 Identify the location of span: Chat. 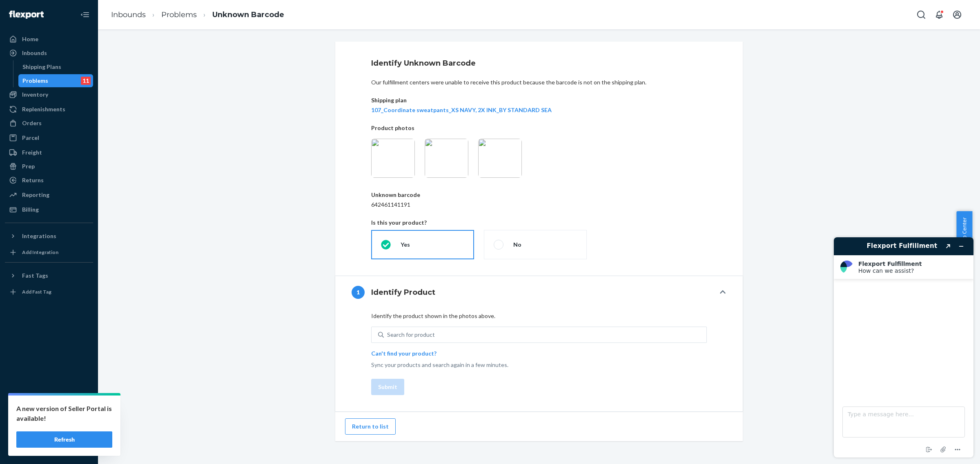
(26, 10).